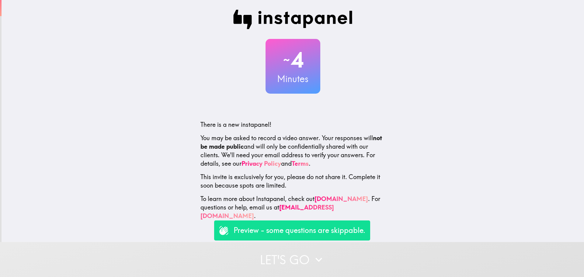  Describe the element at coordinates (293, 208) in the screenshot. I see `p: To learn more about Instapanel, check out . For questions or help, email us at .` at that location.